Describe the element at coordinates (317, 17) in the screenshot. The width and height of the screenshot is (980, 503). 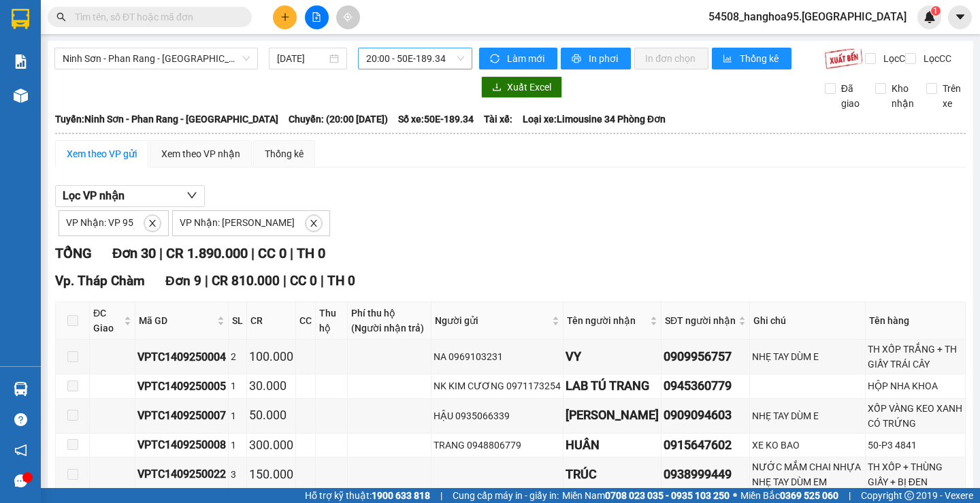
I see `button: file-add` at that location.